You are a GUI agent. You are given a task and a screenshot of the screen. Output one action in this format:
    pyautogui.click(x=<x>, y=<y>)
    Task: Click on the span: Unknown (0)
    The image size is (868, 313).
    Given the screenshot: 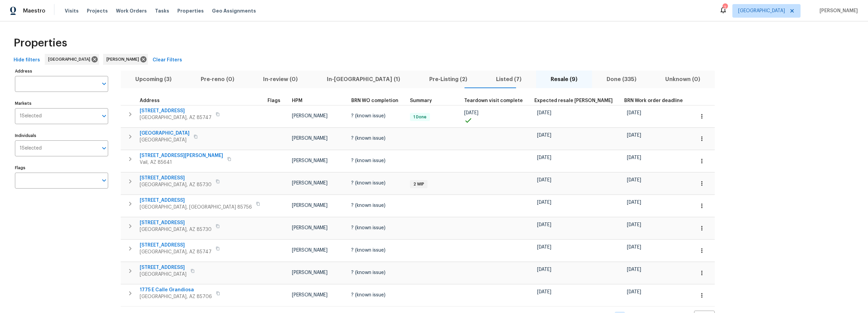 What is the action you would take?
    pyautogui.click(x=683, y=80)
    